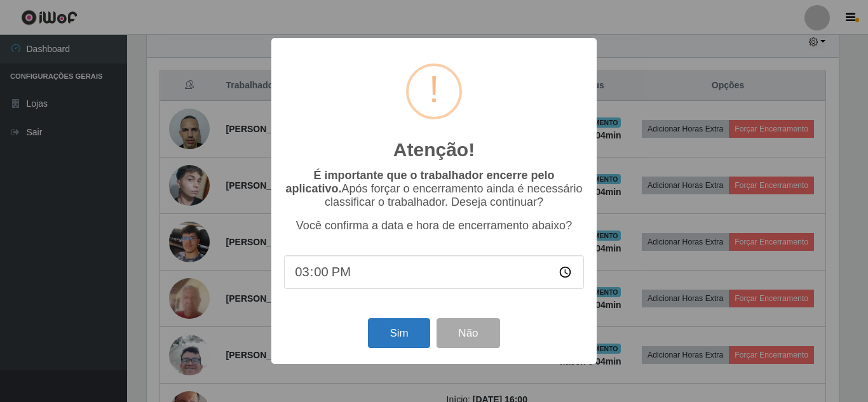 This screenshot has width=868, height=402. I want to click on button: Sim, so click(399, 333).